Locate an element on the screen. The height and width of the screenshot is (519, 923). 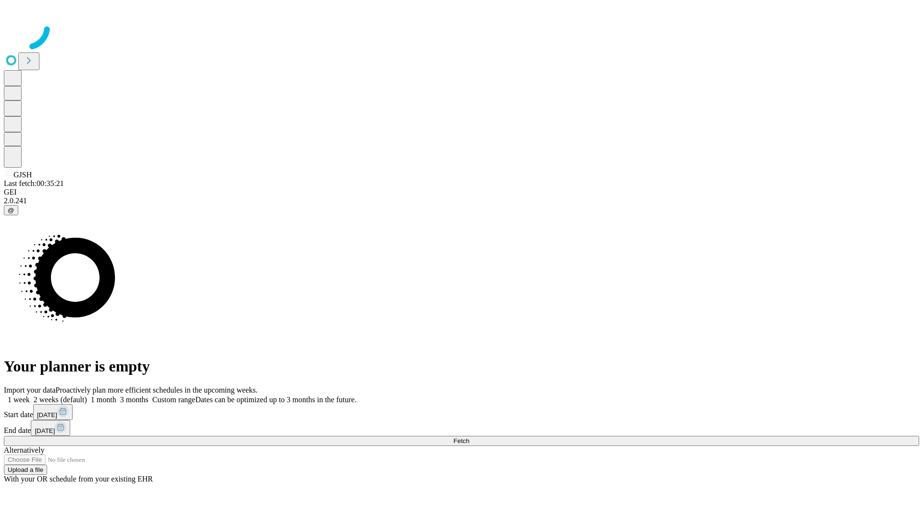
span: Custom range is located at coordinates (173, 399).